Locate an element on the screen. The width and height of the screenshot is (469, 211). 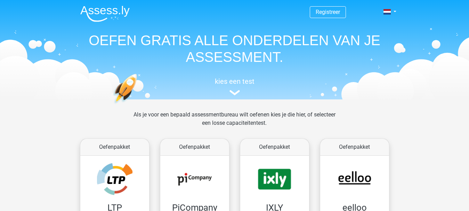
img: assessment is located at coordinates (235, 92).